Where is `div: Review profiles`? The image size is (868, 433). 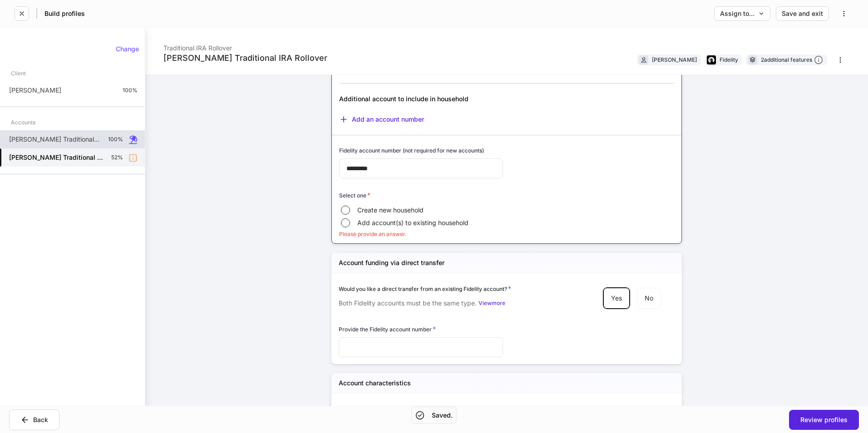 div: Review profiles is located at coordinates (824, 419).